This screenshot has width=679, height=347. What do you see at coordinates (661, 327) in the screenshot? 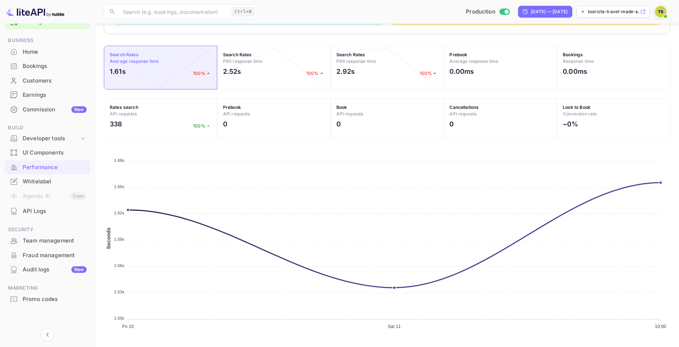
I see `tspan: 10:00` at bounding box center [661, 327].